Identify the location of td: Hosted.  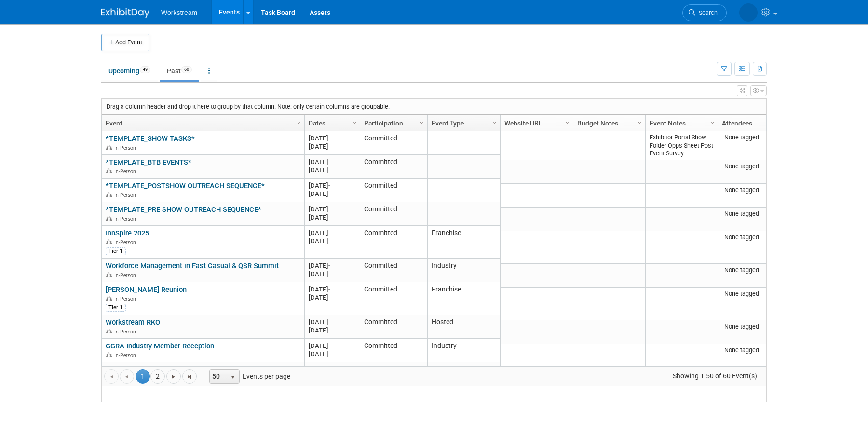
(463, 374).